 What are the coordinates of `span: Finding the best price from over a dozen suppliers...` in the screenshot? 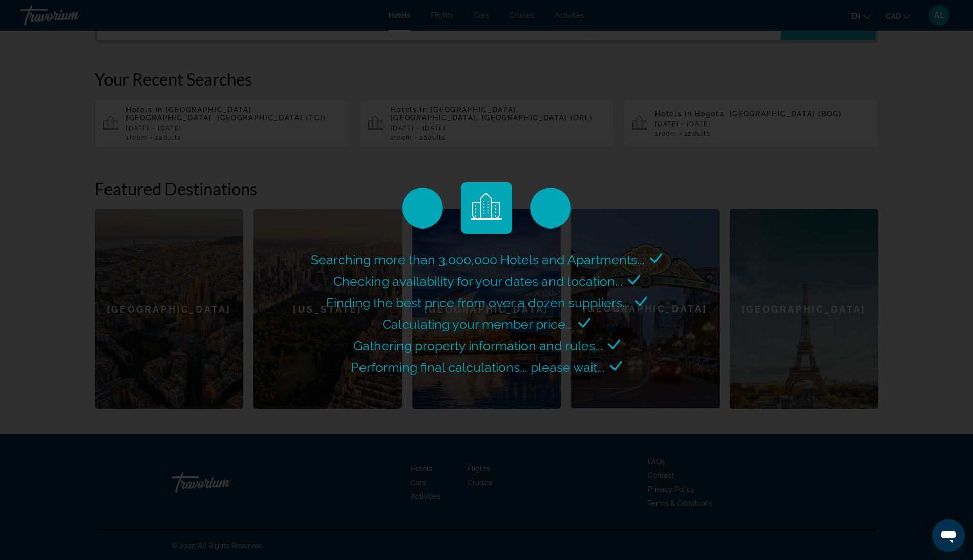 It's located at (478, 303).